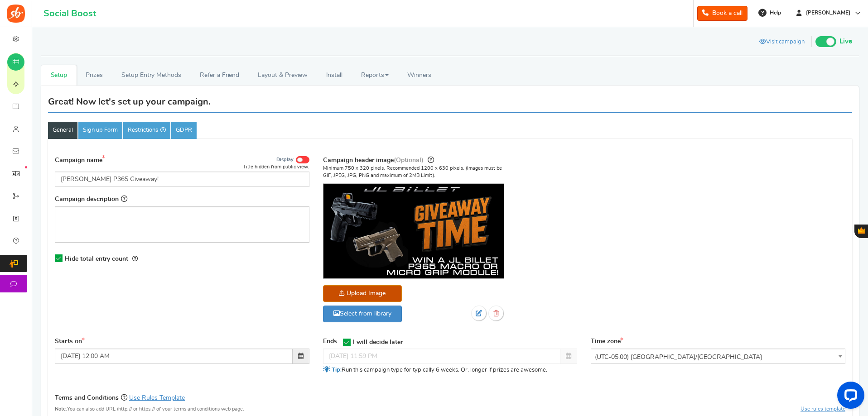  What do you see at coordinates (97, 259) in the screenshot?
I see `span: Hide total entry count` at bounding box center [97, 259].